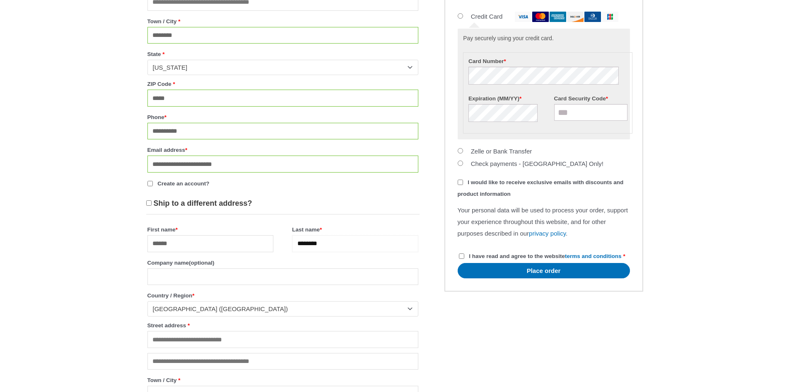 The height and width of the screenshot is (392, 789). I want to click on label: Card Number, so click(548, 61).